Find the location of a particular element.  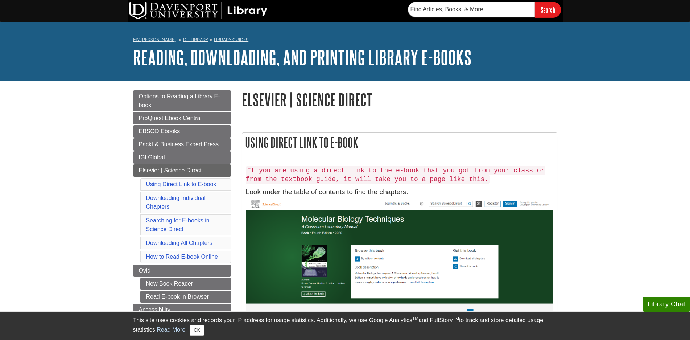

a: Downloading All Chapters is located at coordinates (179, 242).